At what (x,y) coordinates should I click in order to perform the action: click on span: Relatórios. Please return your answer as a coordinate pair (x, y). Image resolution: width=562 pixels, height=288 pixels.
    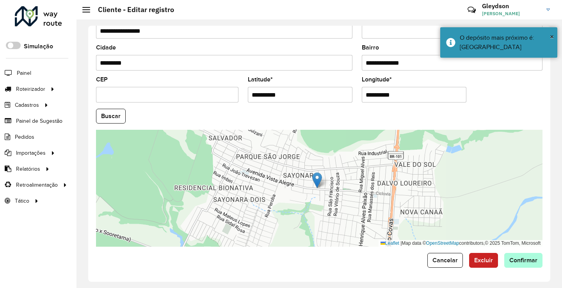
    Looking at the image, I should click on (28, 169).